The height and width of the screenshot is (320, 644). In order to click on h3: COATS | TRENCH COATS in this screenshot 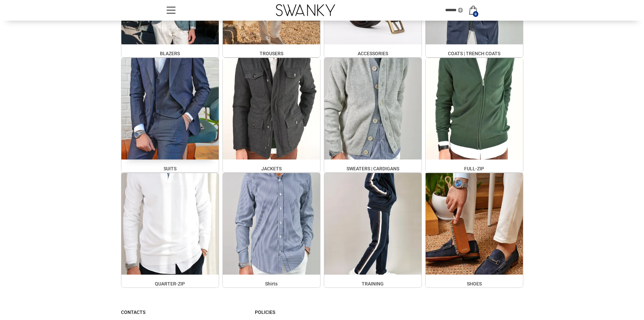, I will do `click(474, 53)`.